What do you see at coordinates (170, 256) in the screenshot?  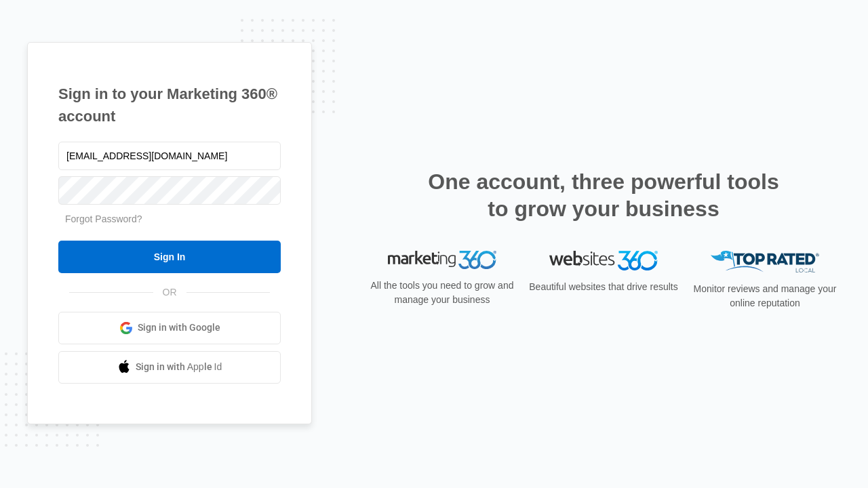 I see `input: Sign In` at bounding box center [170, 256].